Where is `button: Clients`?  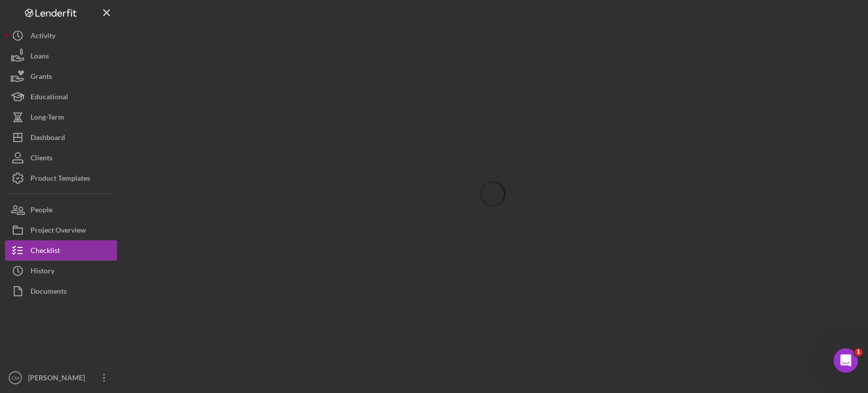 button: Clients is located at coordinates (61, 158).